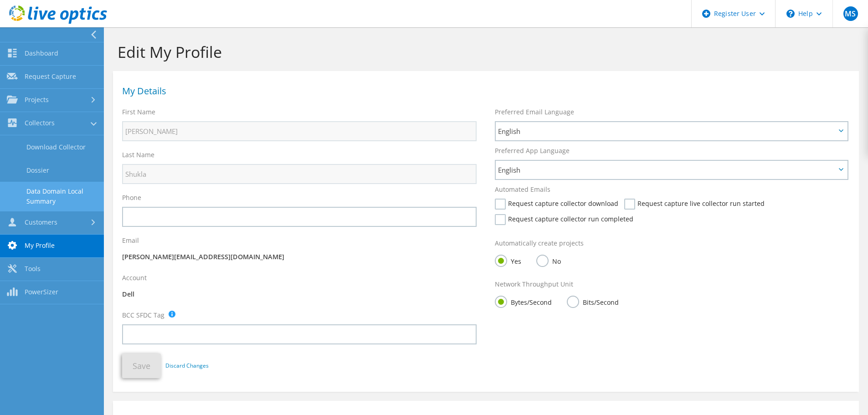 This screenshot has width=868, height=415. What do you see at coordinates (508, 260) in the screenshot?
I see `label: Yes` at bounding box center [508, 260].